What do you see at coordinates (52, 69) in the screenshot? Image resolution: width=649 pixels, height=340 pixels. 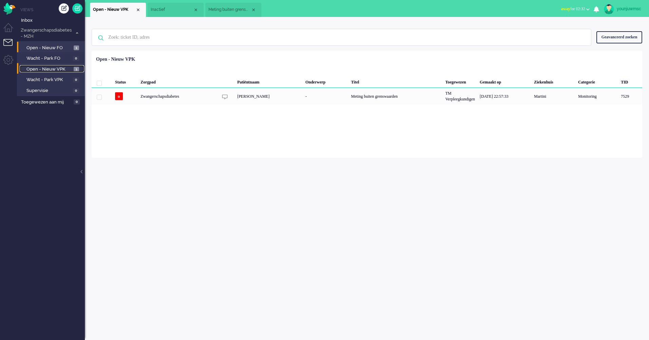 I see `a: Open - Nieuw VPK 1` at bounding box center [52, 69].